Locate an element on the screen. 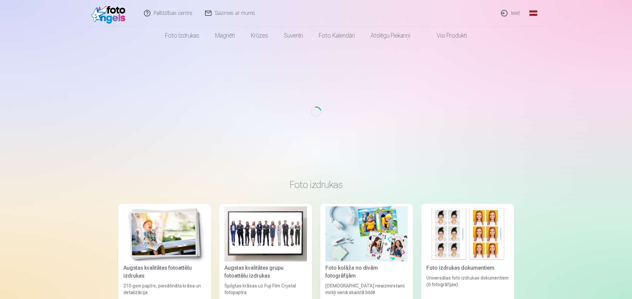 The width and height of the screenshot is (632, 299). h3: Foto izdrukas is located at coordinates (316, 185).